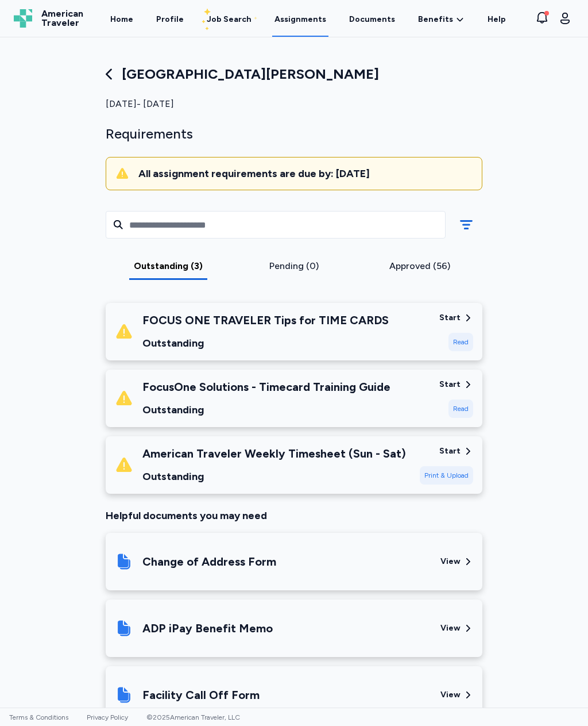  Describe the element at coordinates (23, 18) in the screenshot. I see `img: Logo` at that location.